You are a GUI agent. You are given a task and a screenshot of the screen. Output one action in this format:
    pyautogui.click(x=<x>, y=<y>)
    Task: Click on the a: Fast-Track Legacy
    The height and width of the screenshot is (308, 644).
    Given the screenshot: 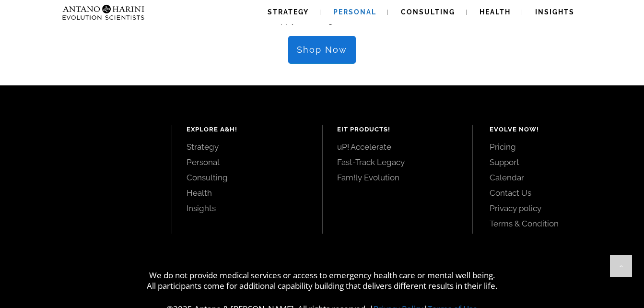 What is the action you would take?
    pyautogui.click(x=397, y=162)
    